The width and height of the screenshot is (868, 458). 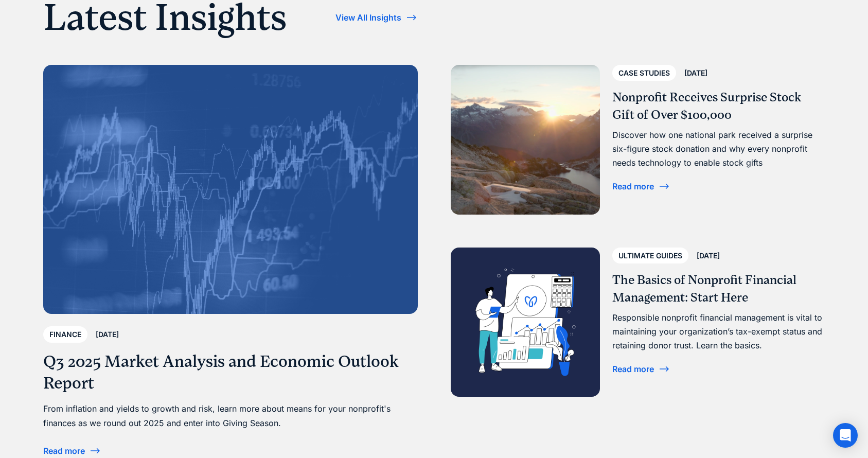 What do you see at coordinates (644, 73) in the screenshot?
I see `div: Case Studies` at bounding box center [644, 73].